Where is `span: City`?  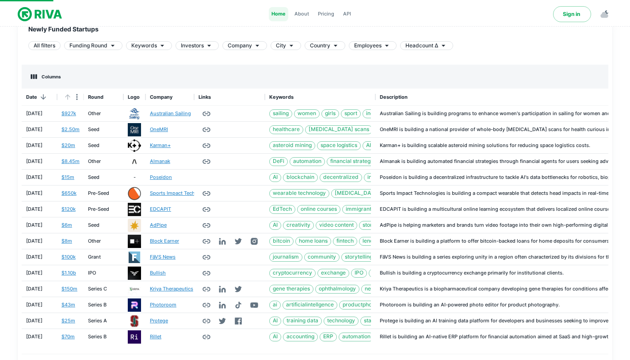 span: City is located at coordinates (281, 46).